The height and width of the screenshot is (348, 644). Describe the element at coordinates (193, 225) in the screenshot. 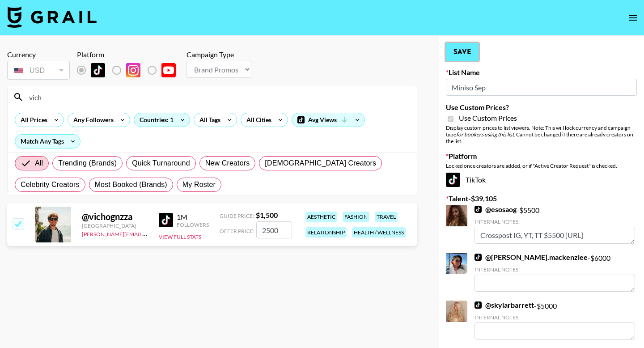

I see `div: Followers` at that location.